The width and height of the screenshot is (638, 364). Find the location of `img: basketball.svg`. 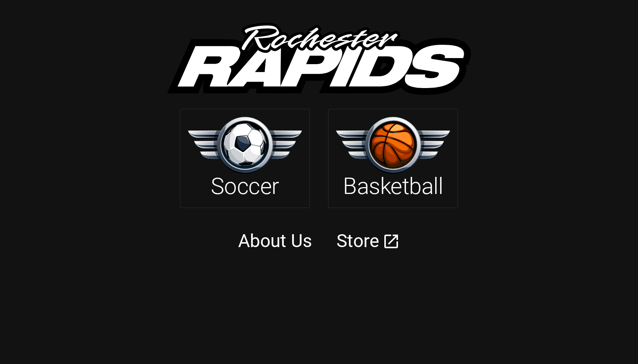

img: basketball.svg is located at coordinates (393, 145).